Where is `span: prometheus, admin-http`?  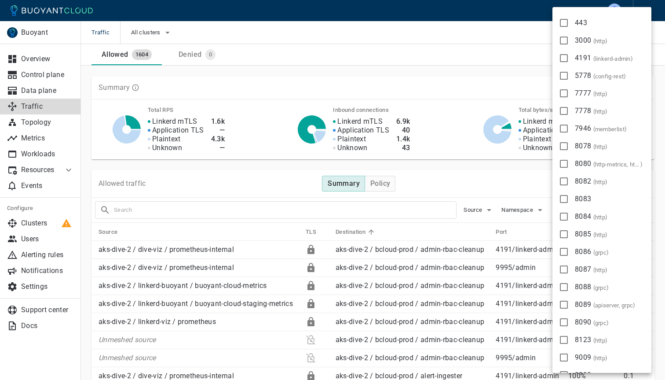
span: prometheus, admin-http is located at coordinates (618, 376).